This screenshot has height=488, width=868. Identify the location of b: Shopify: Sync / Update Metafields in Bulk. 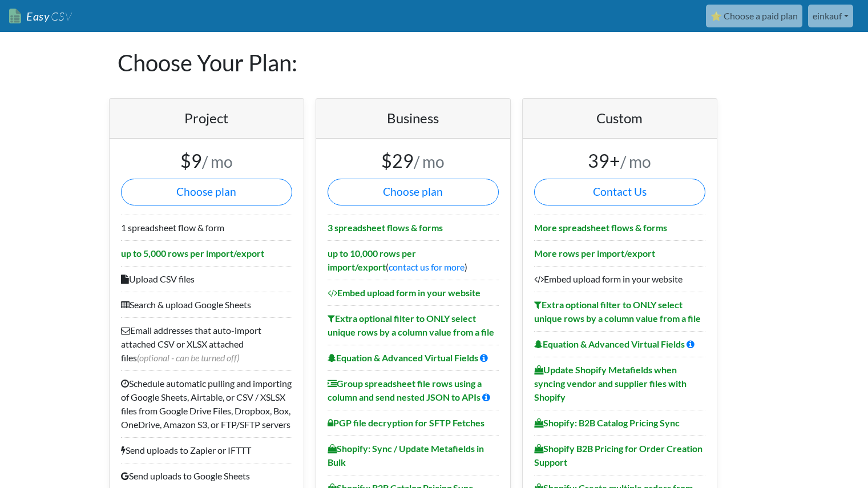
(406, 455).